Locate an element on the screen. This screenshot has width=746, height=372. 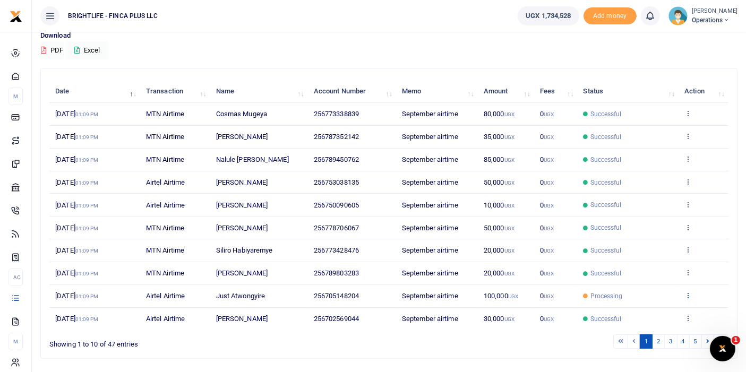
span: Add money is located at coordinates (610, 16).